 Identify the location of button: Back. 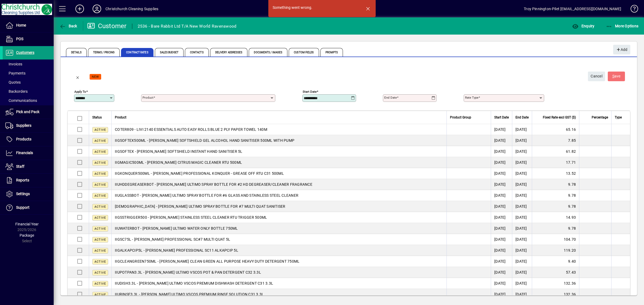
(68, 26).